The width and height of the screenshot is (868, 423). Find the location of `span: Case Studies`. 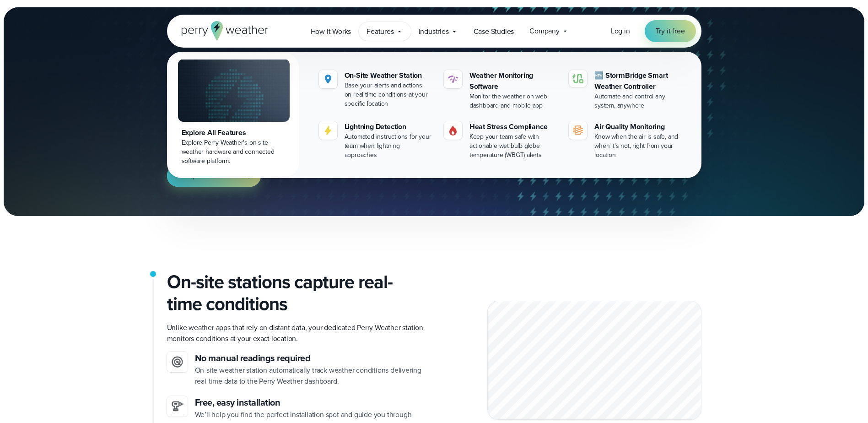

span: Case Studies is located at coordinates (493, 32).